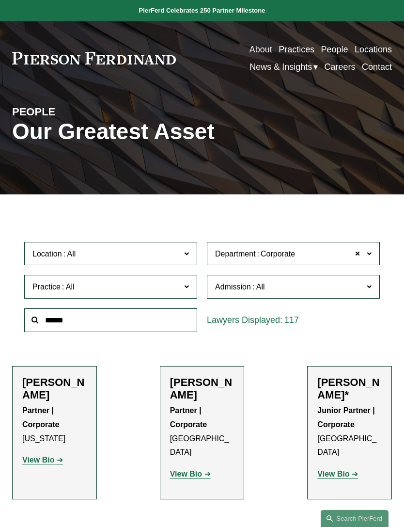 The height and width of the screenshot is (527, 404). Describe the element at coordinates (47, 287) in the screenshot. I see `span: Practice` at that location.